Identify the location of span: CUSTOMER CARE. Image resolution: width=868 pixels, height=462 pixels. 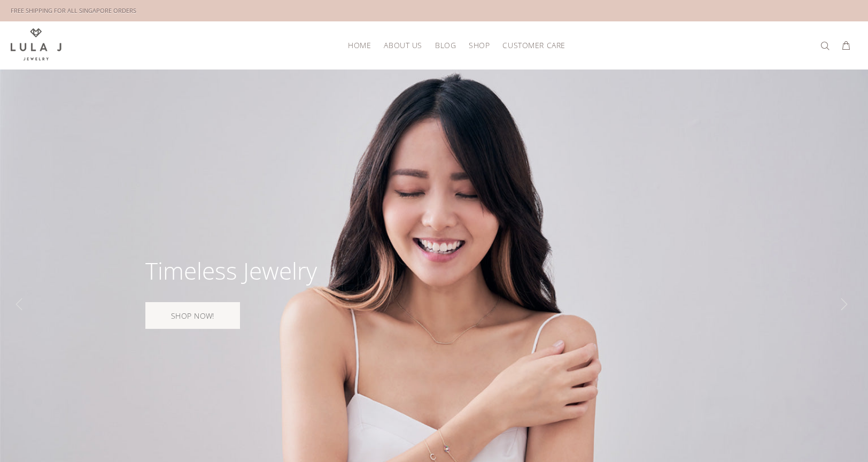
(533, 45).